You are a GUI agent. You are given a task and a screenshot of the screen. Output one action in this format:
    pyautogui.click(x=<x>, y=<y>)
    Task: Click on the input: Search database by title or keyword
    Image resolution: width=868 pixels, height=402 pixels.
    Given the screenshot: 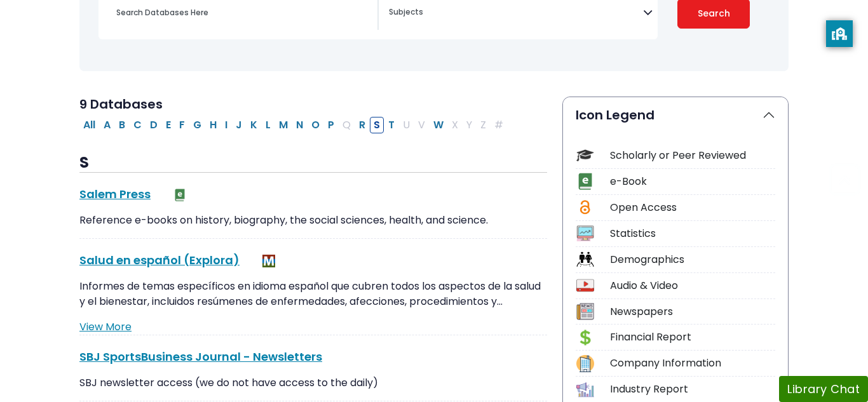 What is the action you would take?
    pyautogui.click(x=243, y=12)
    